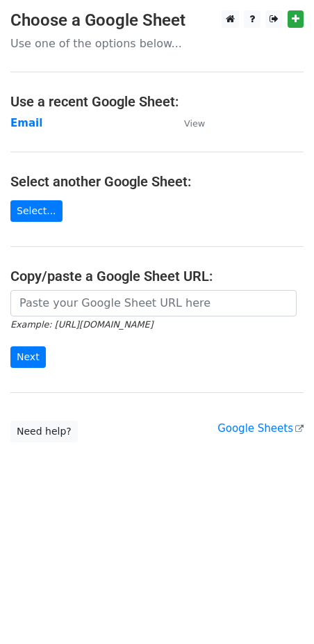 The width and height of the screenshot is (314, 644). Describe the element at coordinates (157, 20) in the screenshot. I see `h3: Choose a Google Sheet` at that location.